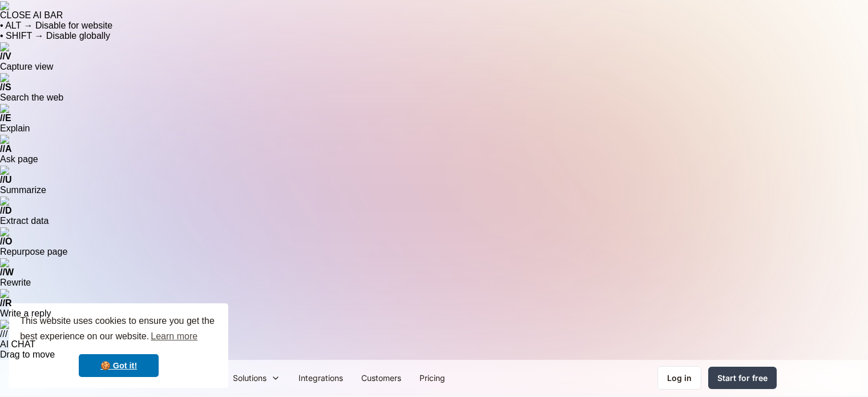 This screenshot has width=868, height=397. Describe the element at coordinates (321, 378) in the screenshot. I see `a: Integrations` at that location.